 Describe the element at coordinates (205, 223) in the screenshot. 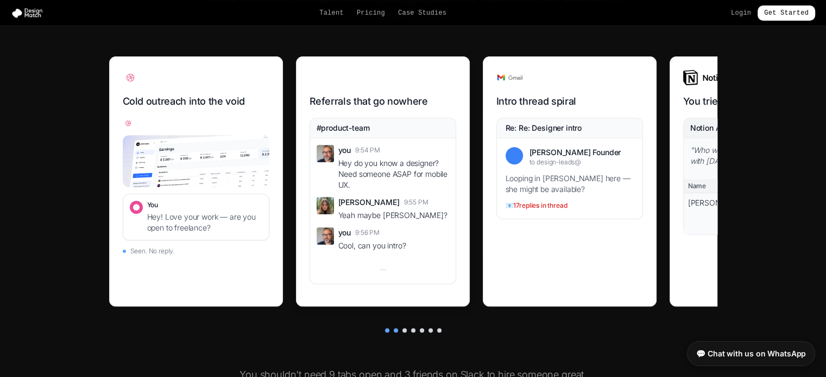

I see `div: Hey! Love your work — are you open to freelance?` at that location.